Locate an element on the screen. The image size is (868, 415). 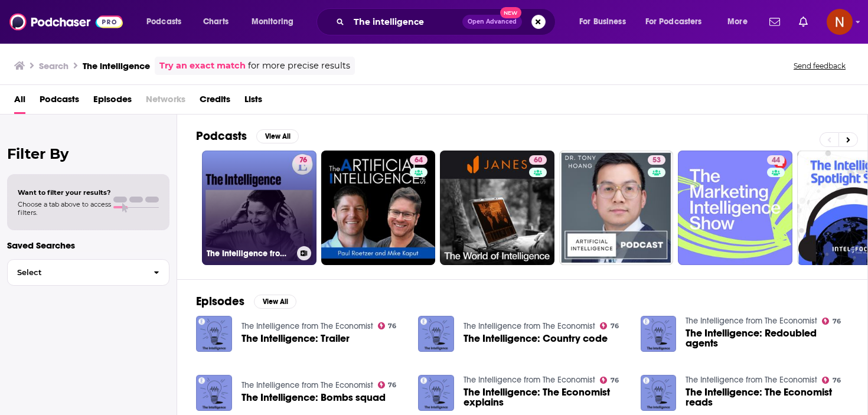
img: The Intelligence: The Economist reads is located at coordinates (659, 392).